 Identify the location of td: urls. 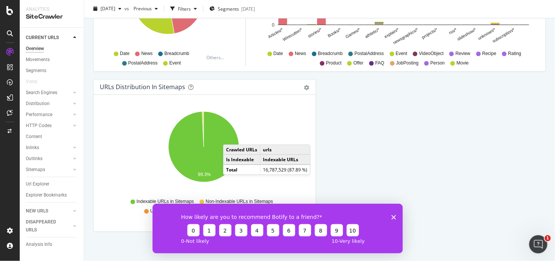
(285, 150).